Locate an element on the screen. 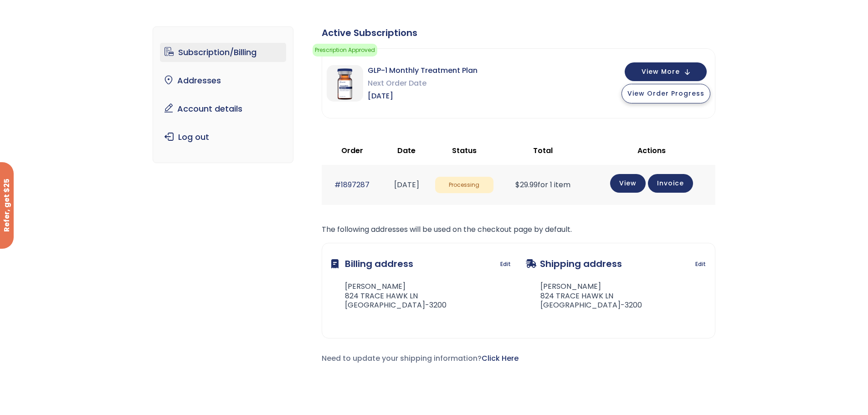 The image size is (868, 415). p: The following addresses will be used on the checkout page by default. is located at coordinates (519, 229).